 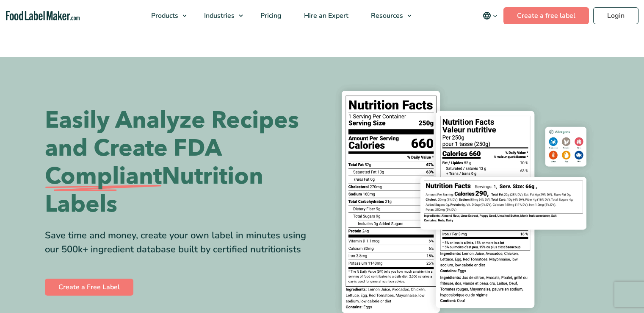 I want to click on h1: Easily Analyze Recipes and Create FDA Nutrition Labels, so click(x=181, y=162).